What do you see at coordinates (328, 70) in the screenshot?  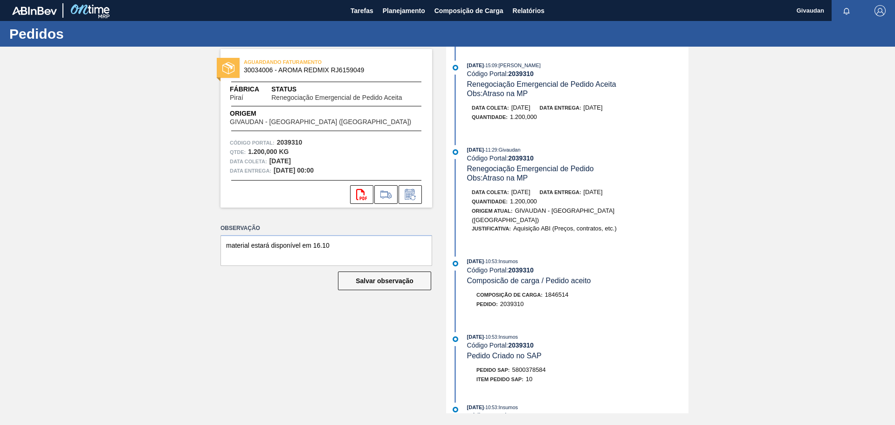 I see `span: 30034006 - AROMA REDMIX RJ6159049` at bounding box center [328, 70].